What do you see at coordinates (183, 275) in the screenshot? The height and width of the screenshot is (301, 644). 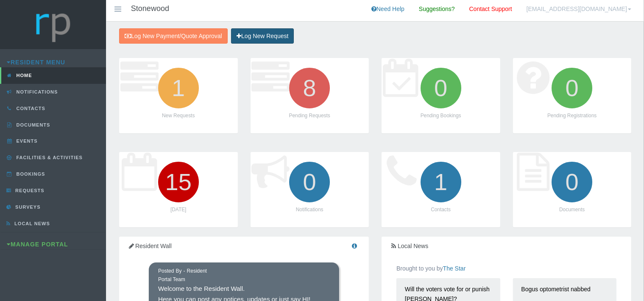 I see `div: Posted By - Resident Portal Team` at bounding box center [183, 275].